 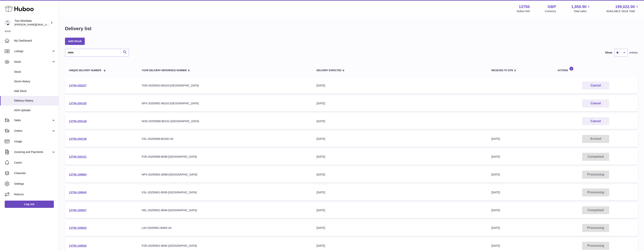 I want to click on div: LAV-20250901-B093-UK, so click(x=225, y=228).